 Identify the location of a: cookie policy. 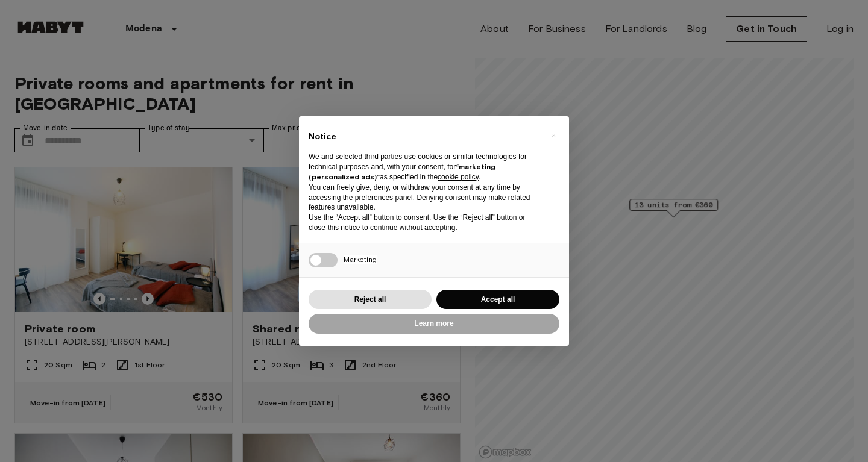
(459, 178).